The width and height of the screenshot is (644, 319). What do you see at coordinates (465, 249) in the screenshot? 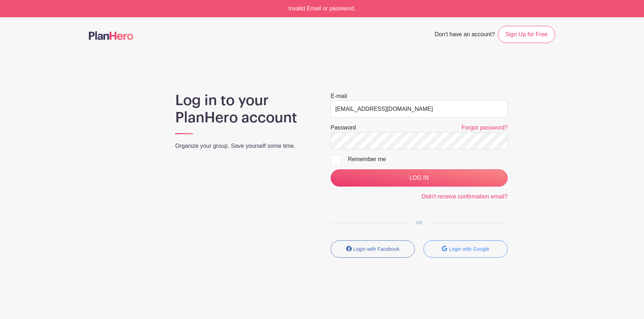
I see `button: Login with Google` at bounding box center [465, 249].